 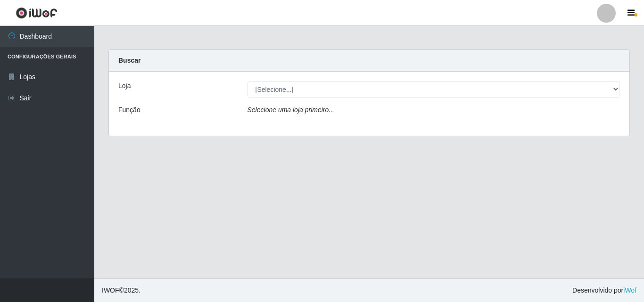 I want to click on label: Loja, so click(x=124, y=86).